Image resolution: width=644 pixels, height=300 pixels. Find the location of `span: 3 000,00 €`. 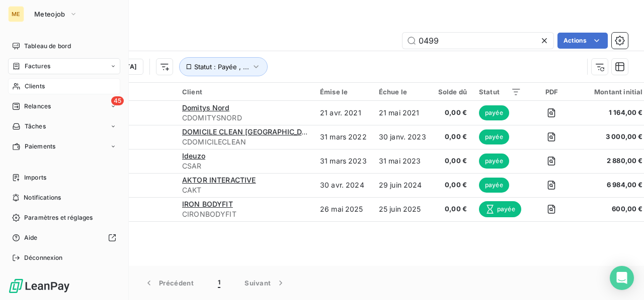

span: 3 000,00 € is located at coordinates (612, 137).